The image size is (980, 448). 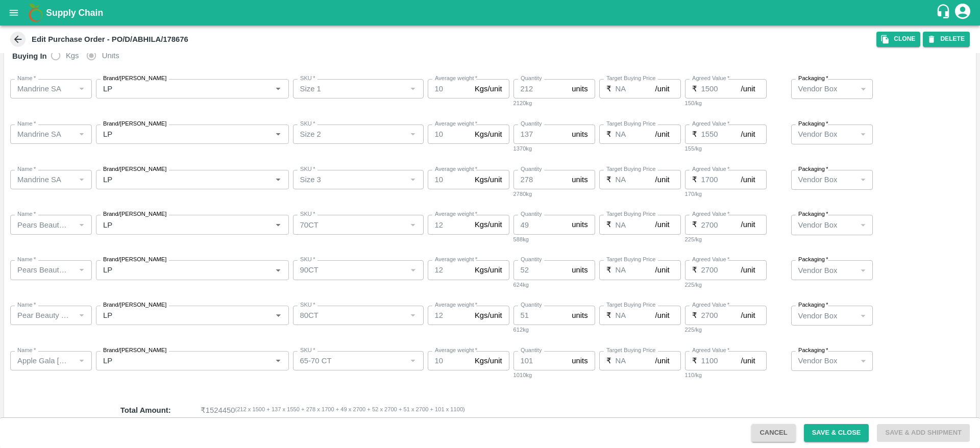 What do you see at coordinates (554, 285) in the screenshot?
I see `div: 624kg` at bounding box center [554, 285].